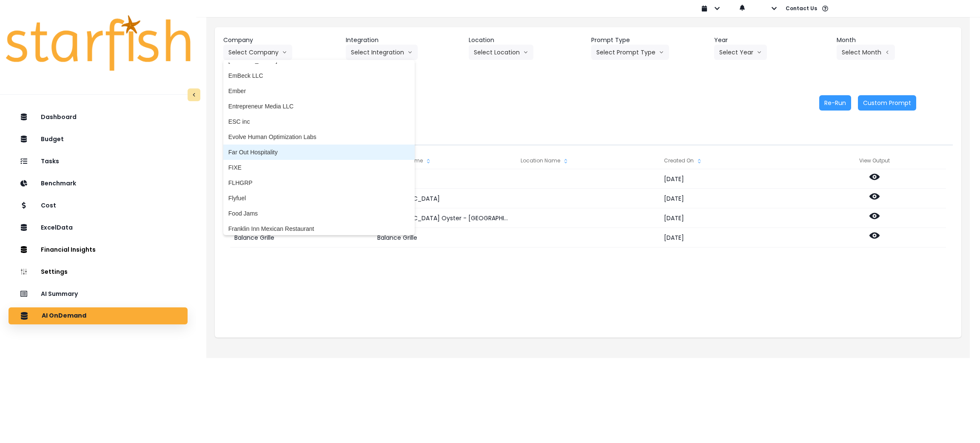 Image resolution: width=980 pixels, height=443 pixels. What do you see at coordinates (319, 106) in the screenshot?
I see `span: Entrepreneur Media LLC` at bounding box center [319, 106].